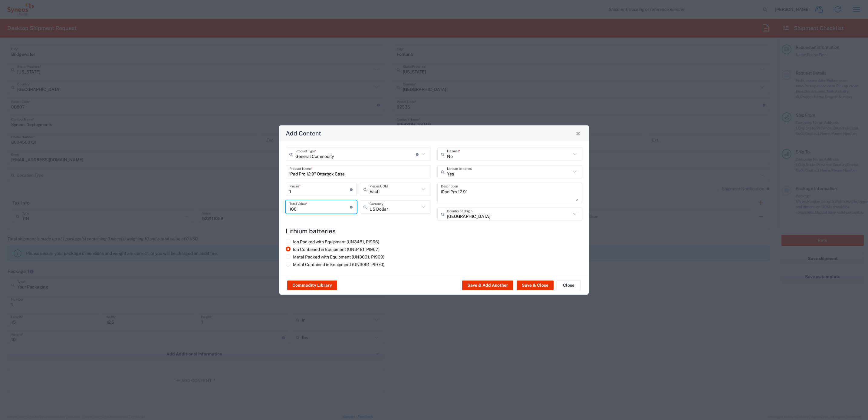 This screenshot has width=868, height=420. What do you see at coordinates (535, 286) in the screenshot?
I see `button: Save & Close` at bounding box center [535, 286].